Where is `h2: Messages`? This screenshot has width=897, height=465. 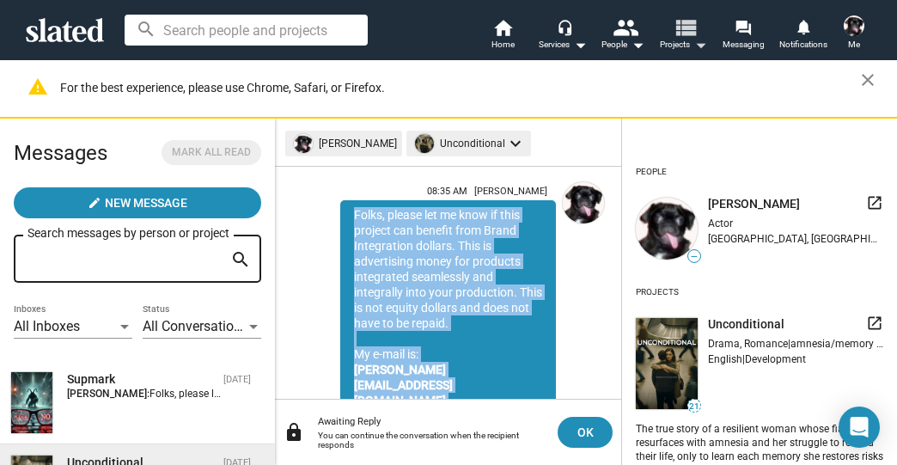 h2: Messages is located at coordinates (60, 153).